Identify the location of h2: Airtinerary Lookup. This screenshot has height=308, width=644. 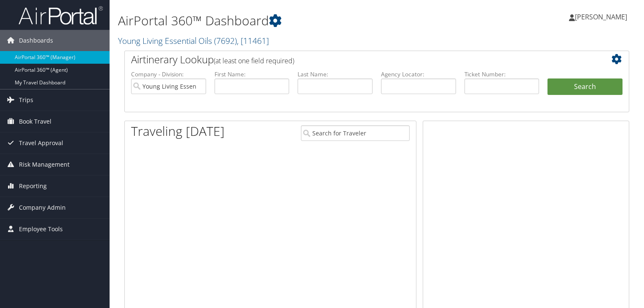
(356, 59).